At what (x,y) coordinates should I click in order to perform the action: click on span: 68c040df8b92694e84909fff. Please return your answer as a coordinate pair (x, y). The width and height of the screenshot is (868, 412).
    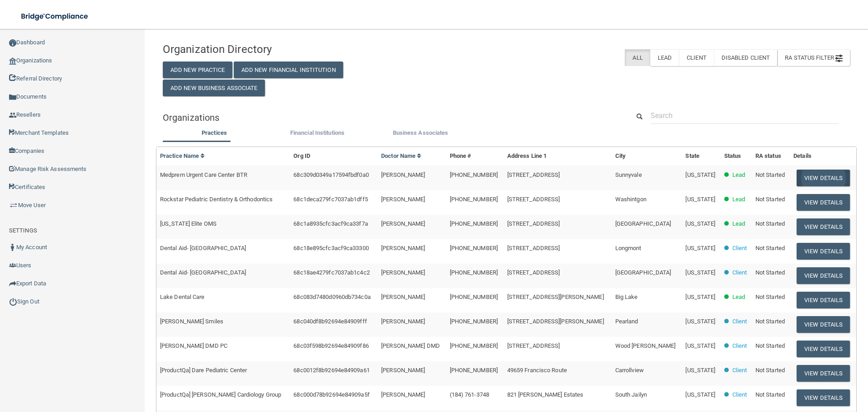
    Looking at the image, I should click on (330, 321).